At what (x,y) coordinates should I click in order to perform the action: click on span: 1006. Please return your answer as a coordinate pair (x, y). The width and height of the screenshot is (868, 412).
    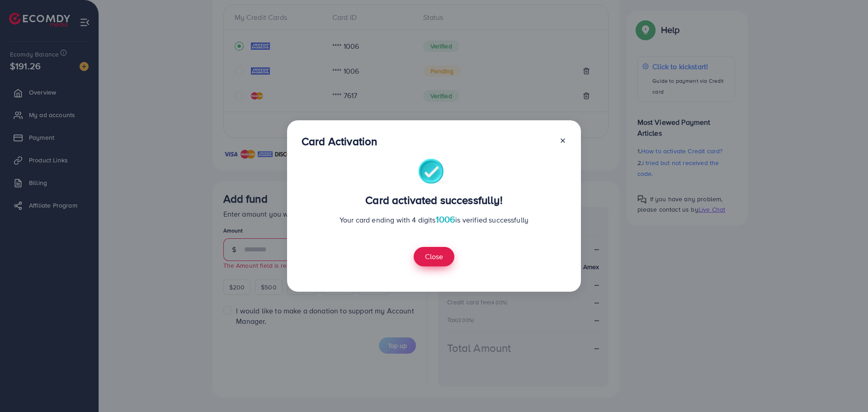
    Looking at the image, I should click on (446, 219).